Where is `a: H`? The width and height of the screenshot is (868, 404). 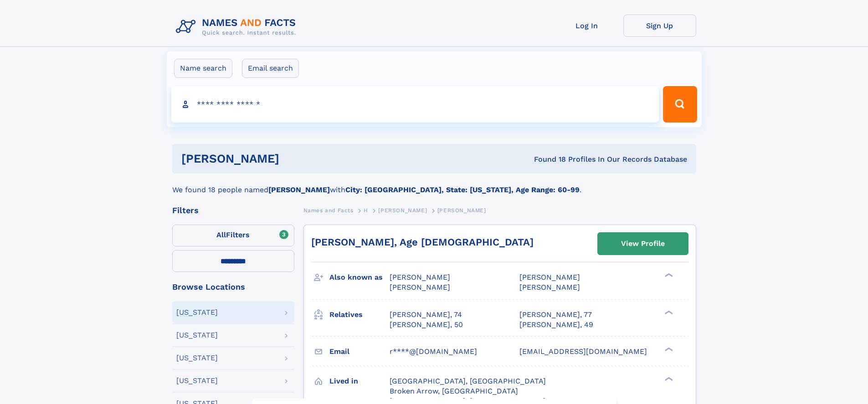
a: H is located at coordinates (366, 210).